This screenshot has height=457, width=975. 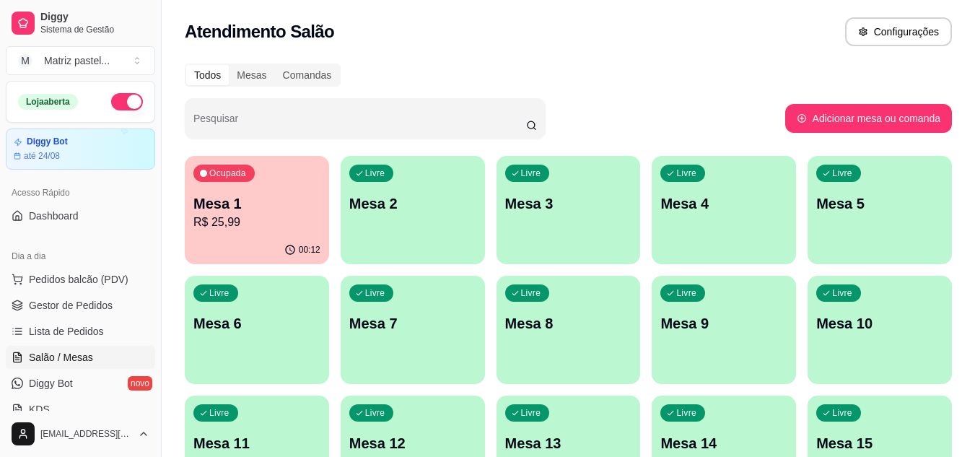 What do you see at coordinates (257, 210) in the screenshot?
I see `button: OcupadaMesa 1R$ 25,9900:12` at bounding box center [257, 210].